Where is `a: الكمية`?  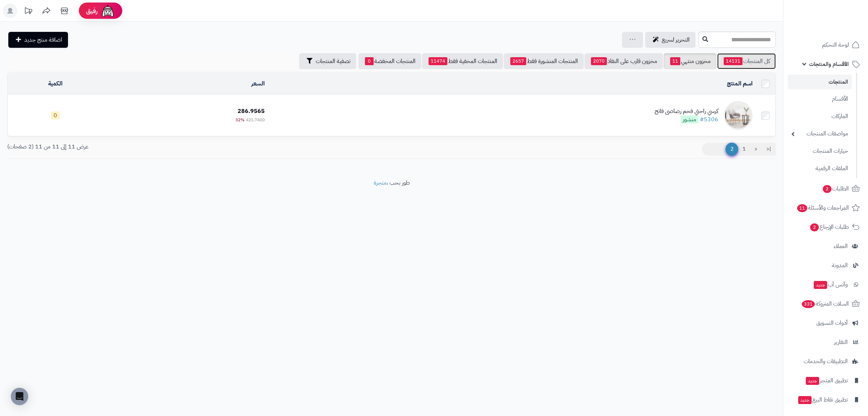
a: الكمية is located at coordinates (55, 84).